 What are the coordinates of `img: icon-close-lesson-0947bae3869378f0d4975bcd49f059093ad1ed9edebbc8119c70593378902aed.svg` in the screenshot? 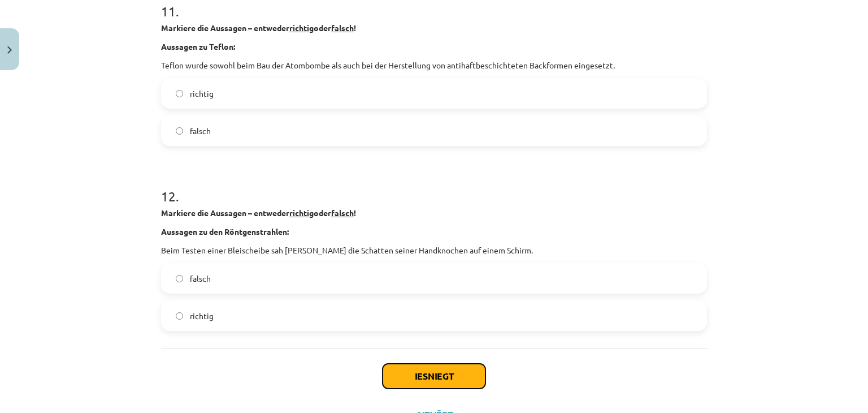 It's located at (9, 50).